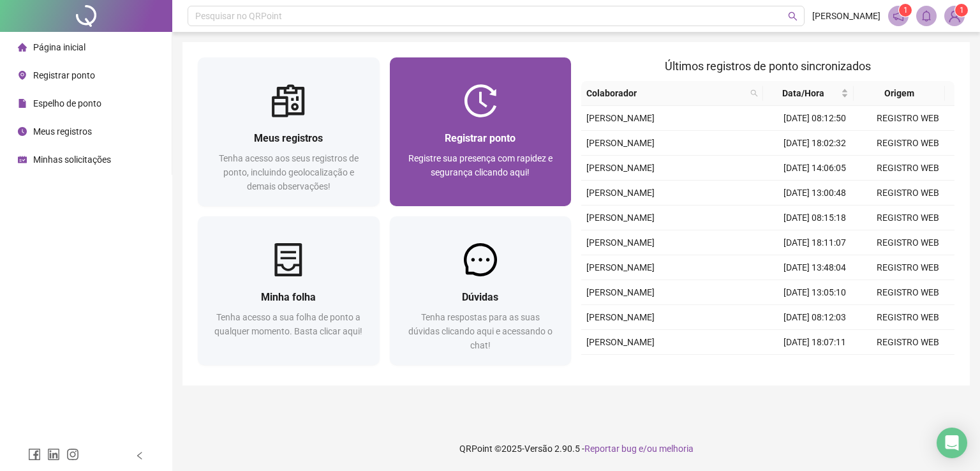 This screenshot has width=980, height=471. I want to click on sup: Atualize o seu contato no menu Meus Dados, so click(962, 11).